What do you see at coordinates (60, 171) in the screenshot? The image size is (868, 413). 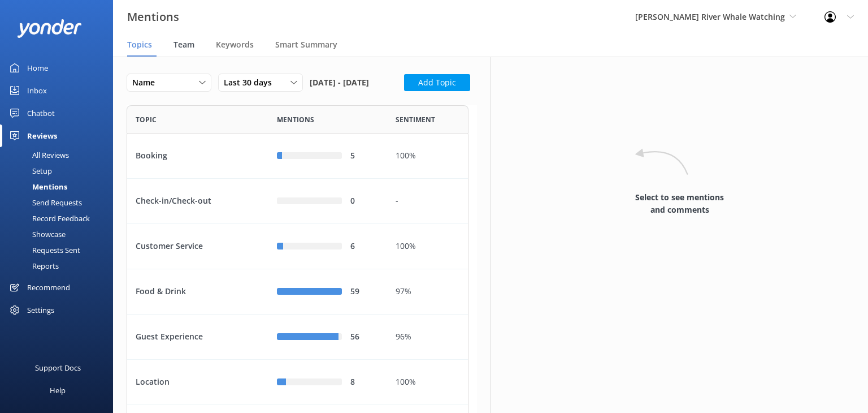 I see `a: Setup` at bounding box center [60, 171].